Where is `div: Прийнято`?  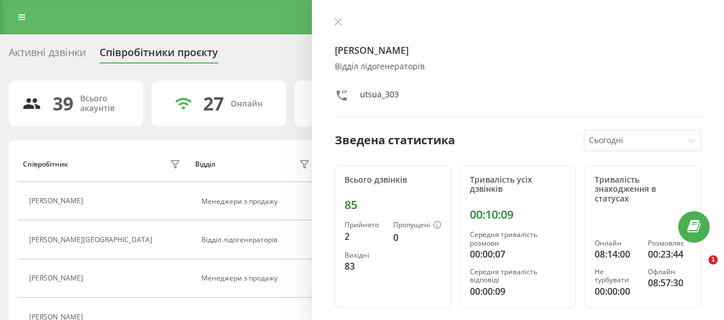
div: Прийнято is located at coordinates (364, 225).